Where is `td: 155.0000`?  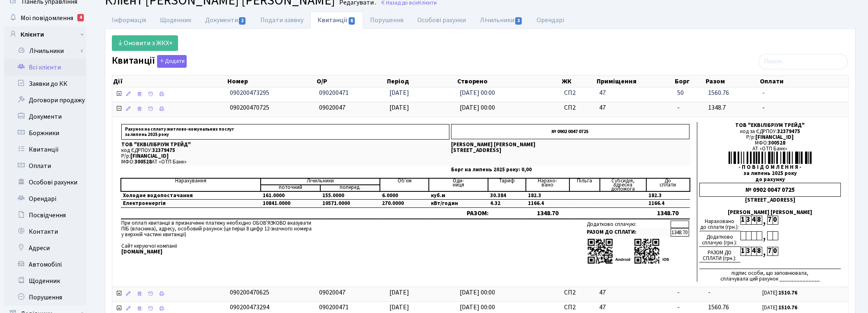 td: 155.0000 is located at coordinates (350, 196).